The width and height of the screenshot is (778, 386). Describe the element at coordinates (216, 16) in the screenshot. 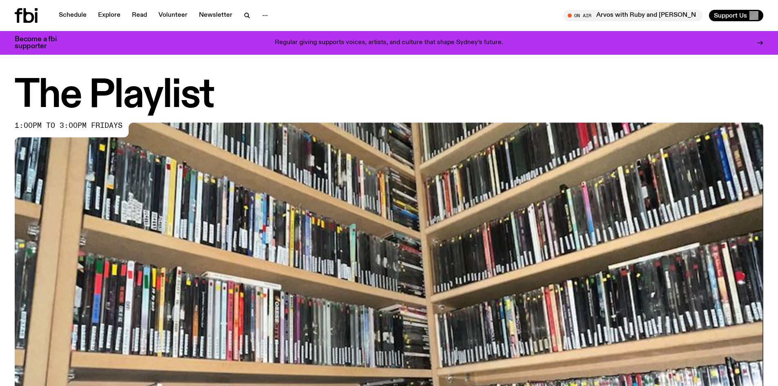

I see `a: Newsletter` at that location.